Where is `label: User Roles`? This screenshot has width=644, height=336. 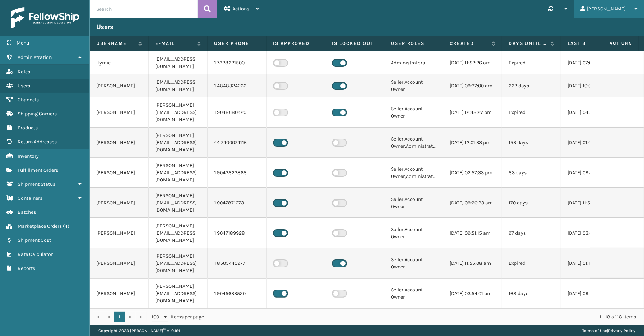
label: User Roles is located at coordinates (414, 44).